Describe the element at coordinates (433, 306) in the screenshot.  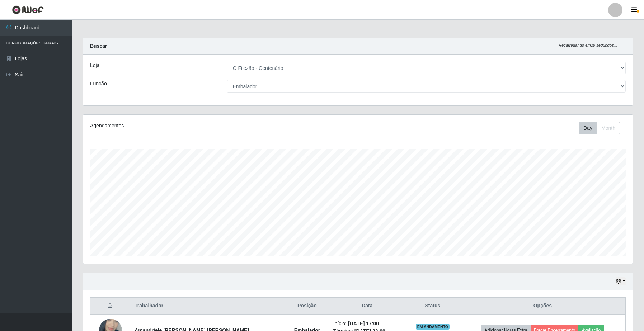
I see `th: Status` at that location.